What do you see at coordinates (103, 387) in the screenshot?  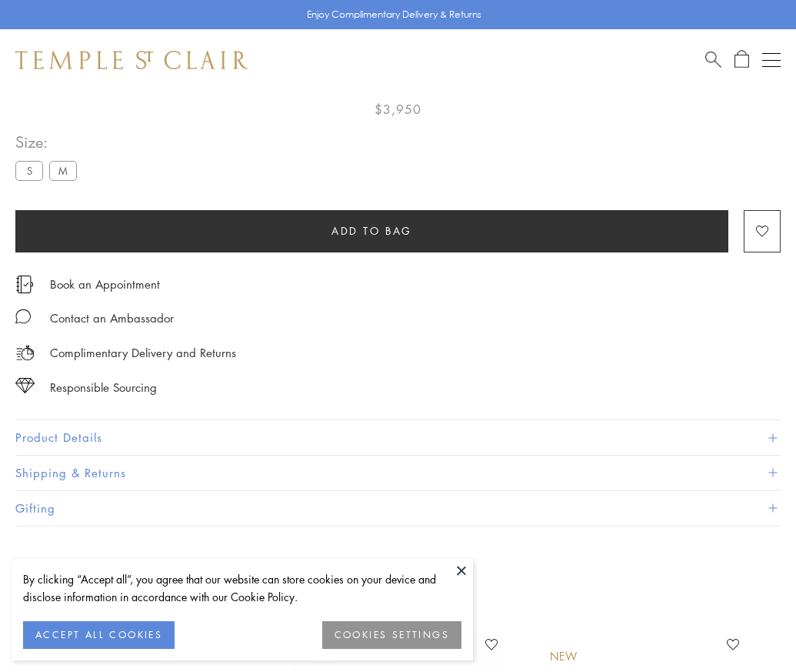 I see `div: Responsible Sourcing` at bounding box center [103, 387].